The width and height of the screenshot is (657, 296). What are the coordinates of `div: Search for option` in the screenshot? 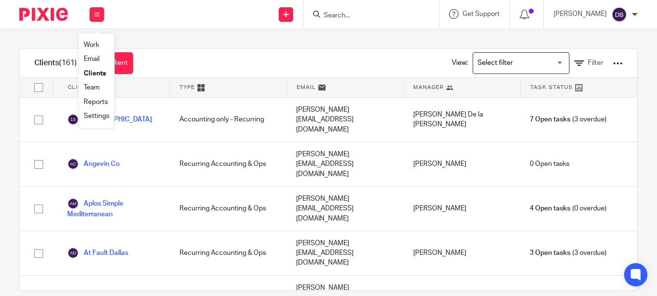 It's located at (521, 63).